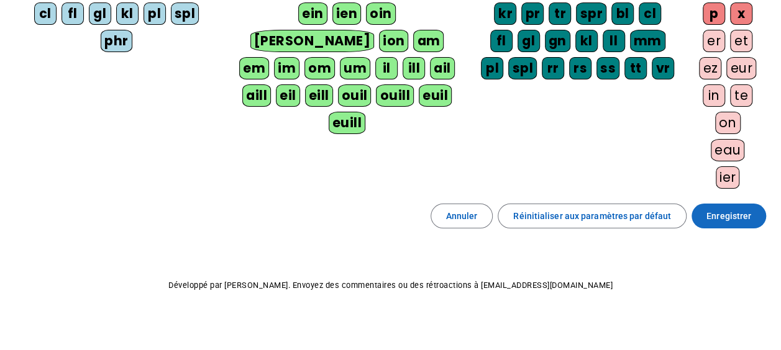 Image resolution: width=781 pixels, height=350 pixels. What do you see at coordinates (591, 14) in the screenshot?
I see `div: spr` at bounding box center [591, 14].